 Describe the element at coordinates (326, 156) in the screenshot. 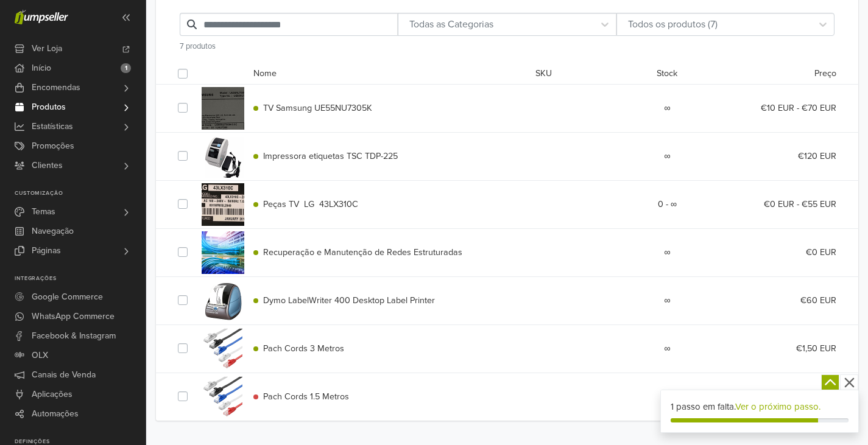

I see `a: Impressora etiquetas TSC TDP-225` at that location.